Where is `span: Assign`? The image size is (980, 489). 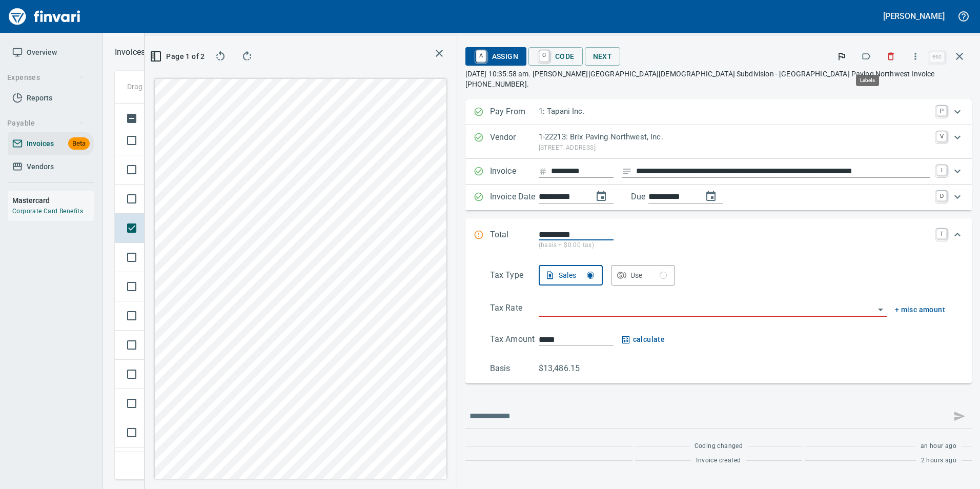
span: Assign is located at coordinates (495, 57).